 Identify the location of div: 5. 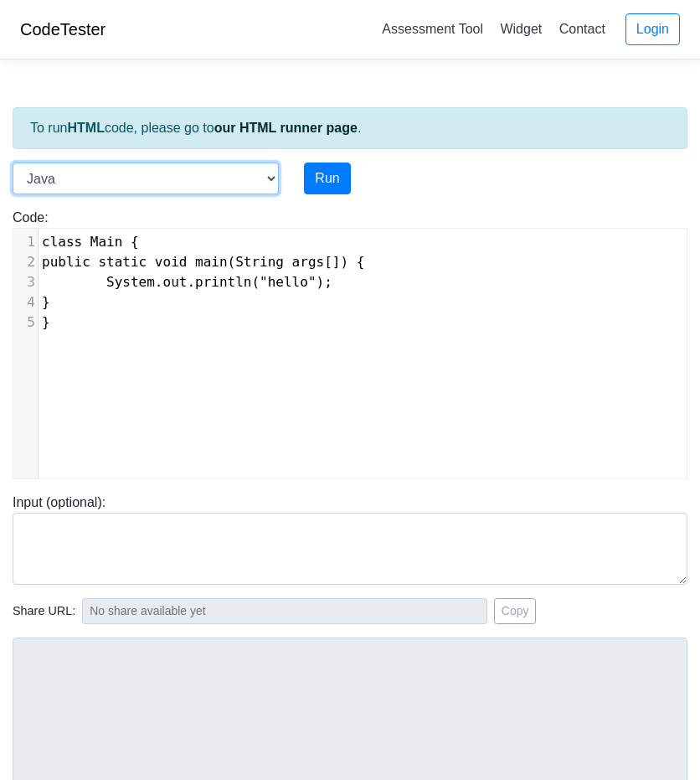
(25, 323).